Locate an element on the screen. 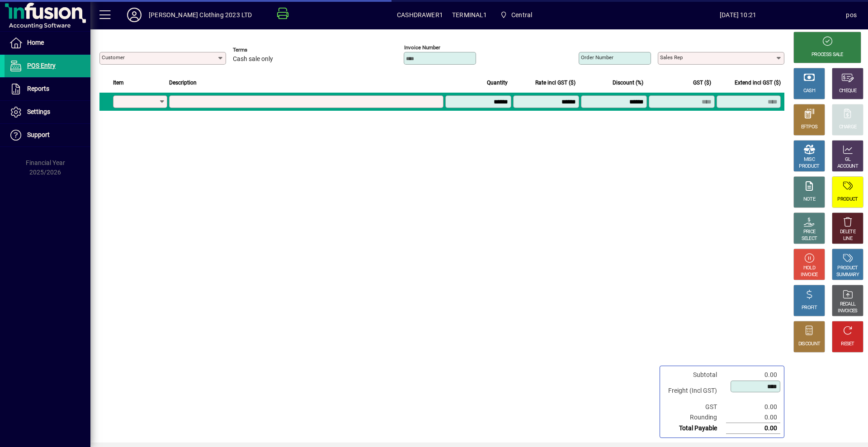  mat-label: Invoice number is located at coordinates (422, 47).